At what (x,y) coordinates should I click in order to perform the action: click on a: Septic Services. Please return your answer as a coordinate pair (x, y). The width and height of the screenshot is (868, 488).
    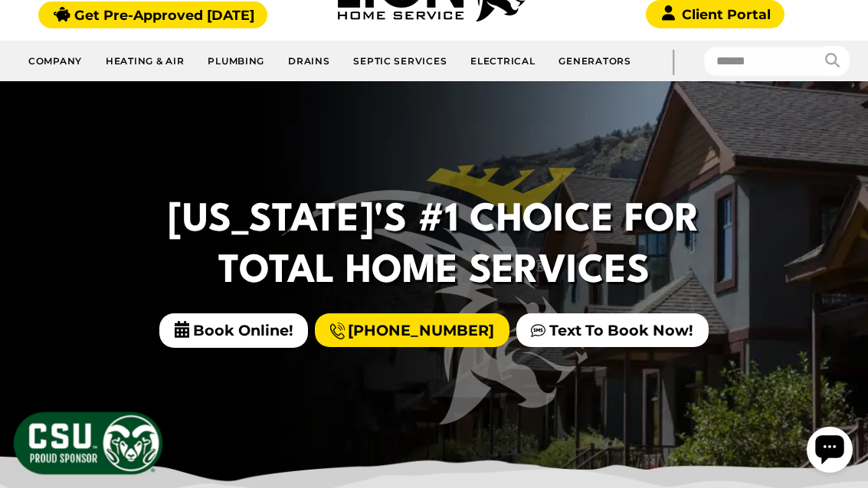
    Looking at the image, I should click on (400, 61).